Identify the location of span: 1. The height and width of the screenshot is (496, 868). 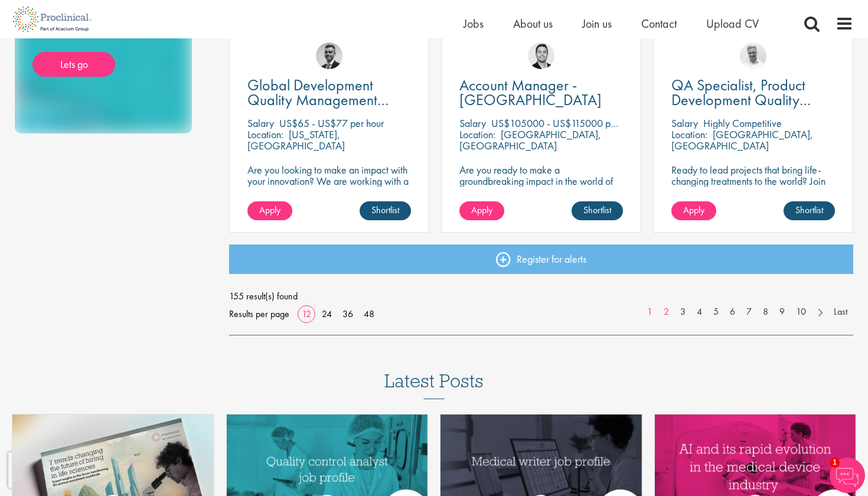
(834, 462).